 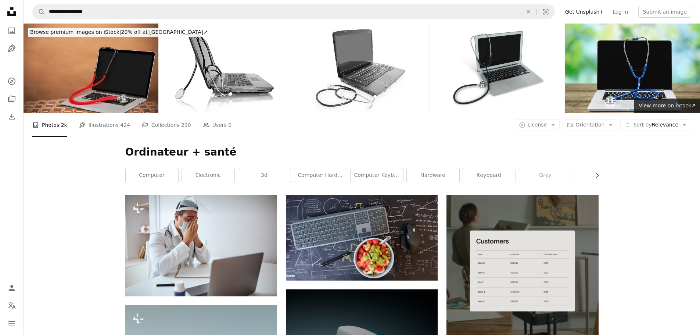 I want to click on a: Collections, so click(x=12, y=99).